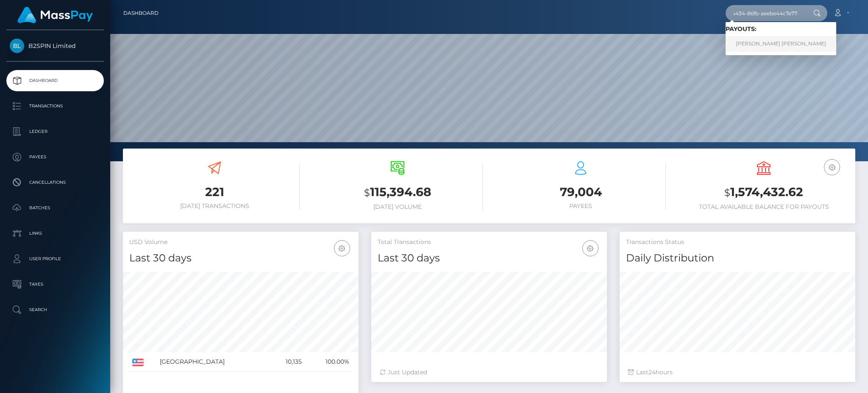 The image size is (868, 393). I want to click on h3: 1,574,432.62, so click(764, 192).